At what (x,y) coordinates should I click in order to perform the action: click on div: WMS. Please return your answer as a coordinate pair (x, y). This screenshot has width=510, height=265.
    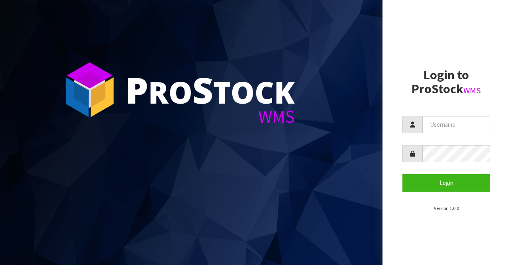
    Looking at the image, I should click on (210, 116).